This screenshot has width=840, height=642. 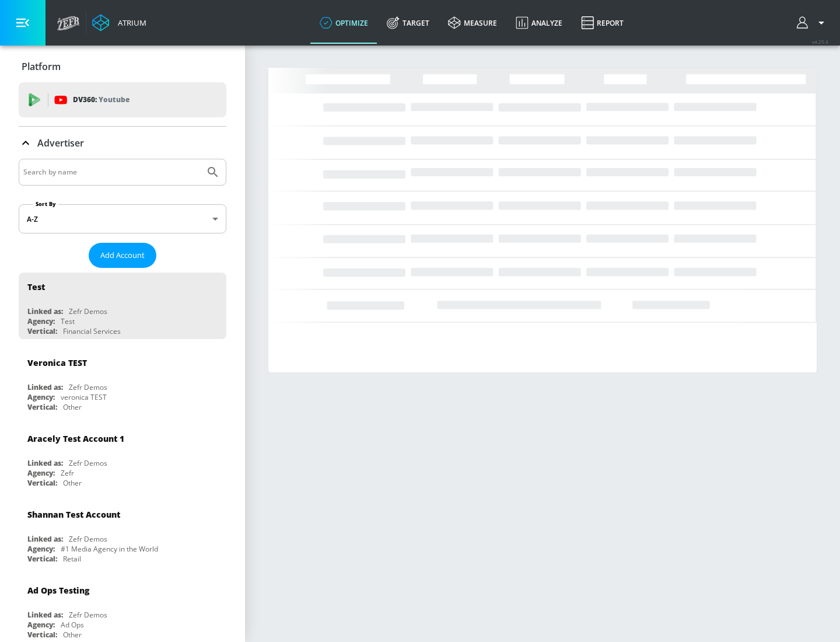 I want to click on a: optimize, so click(x=344, y=23).